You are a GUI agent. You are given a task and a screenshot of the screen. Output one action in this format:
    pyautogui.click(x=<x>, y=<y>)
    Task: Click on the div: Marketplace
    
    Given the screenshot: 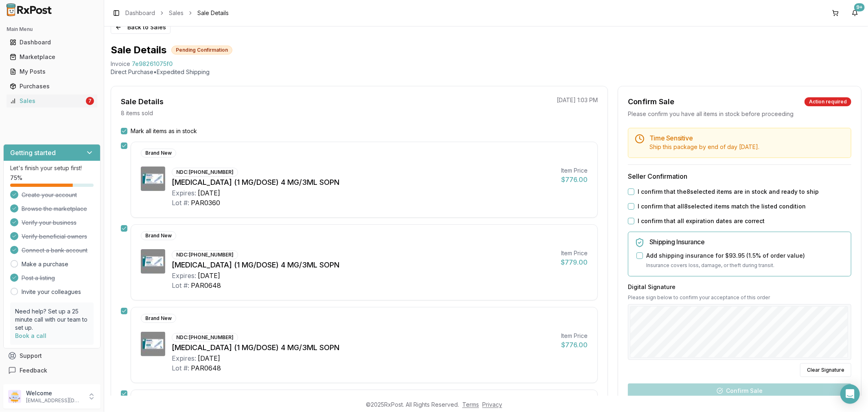 What is the action you would take?
    pyautogui.click(x=51, y=57)
    